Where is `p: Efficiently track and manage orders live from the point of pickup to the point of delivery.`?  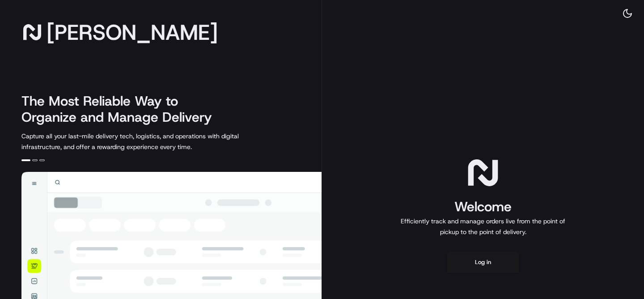 p: Efficiently track and manage orders live from the point of pickup to the point of delivery. is located at coordinates (483, 226).